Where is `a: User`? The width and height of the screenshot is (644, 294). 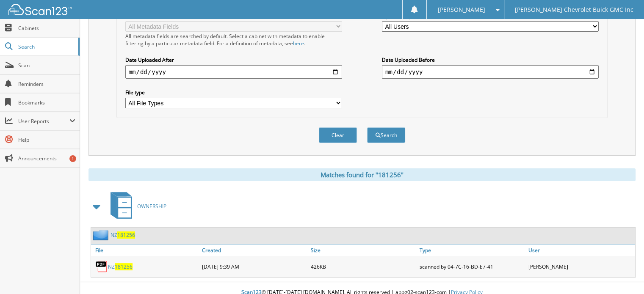
a: User is located at coordinates (580, 250).